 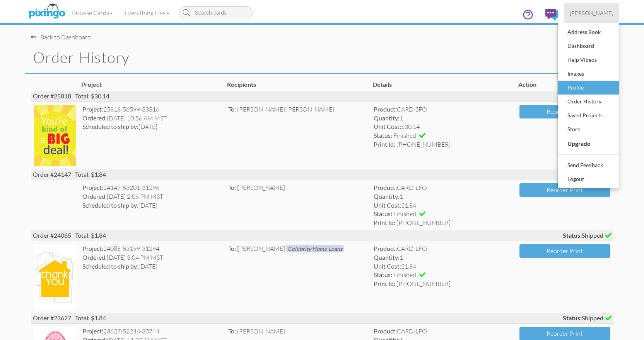 What do you see at coordinates (588, 115) in the screenshot?
I see `a: Saved Projects` at bounding box center [588, 115].